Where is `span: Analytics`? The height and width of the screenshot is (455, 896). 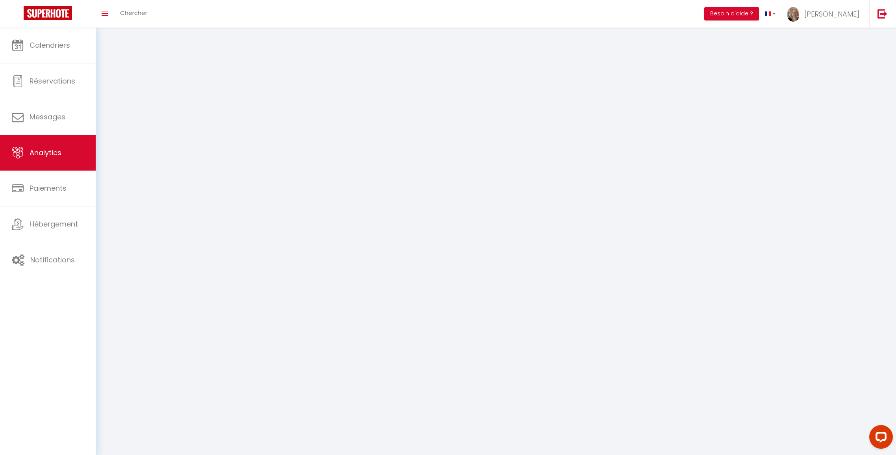 span: Analytics is located at coordinates (45, 152).